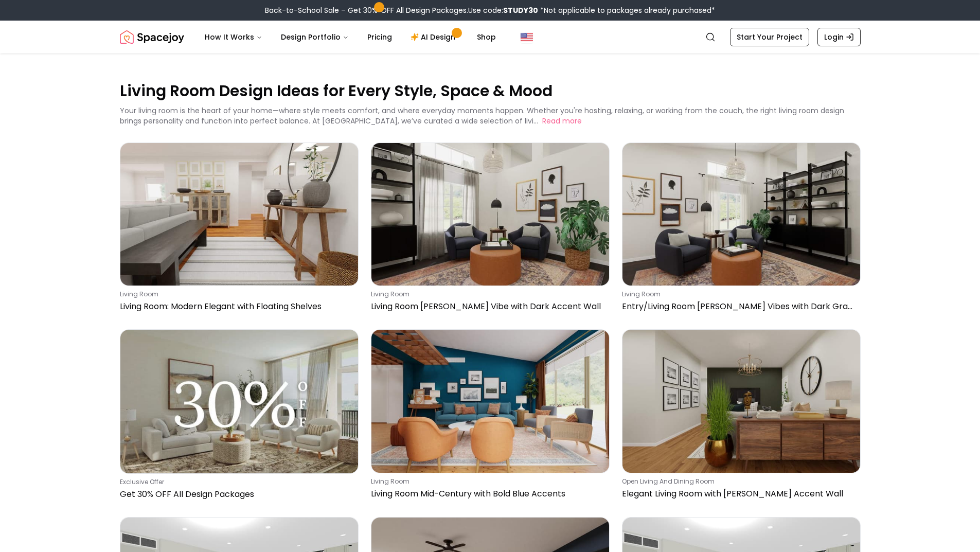 Image resolution: width=980 pixels, height=552 pixels. Describe the element at coordinates (490, 214) in the screenshot. I see `img: Living Room Moody Vibe with Dark Accent Wall` at that location.